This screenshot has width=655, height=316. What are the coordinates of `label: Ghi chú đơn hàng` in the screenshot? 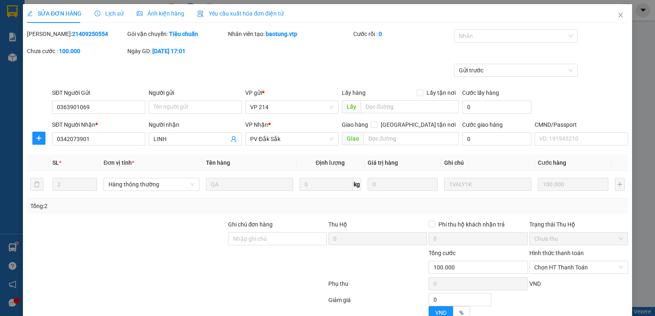 It's located at (250, 225).